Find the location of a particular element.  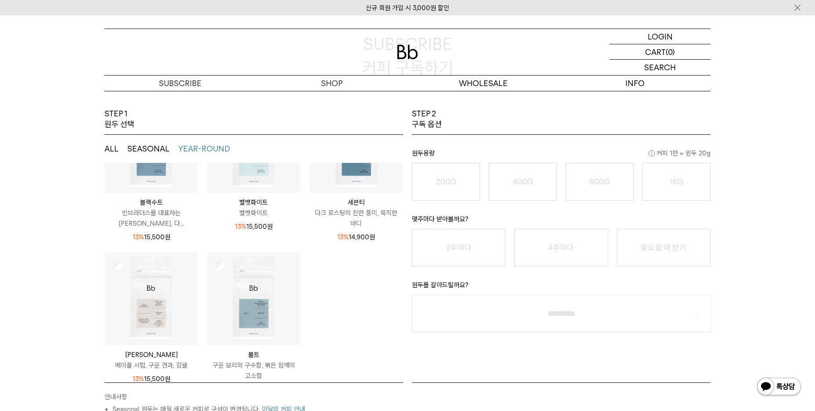

p: 세븐티 is located at coordinates (356, 203).